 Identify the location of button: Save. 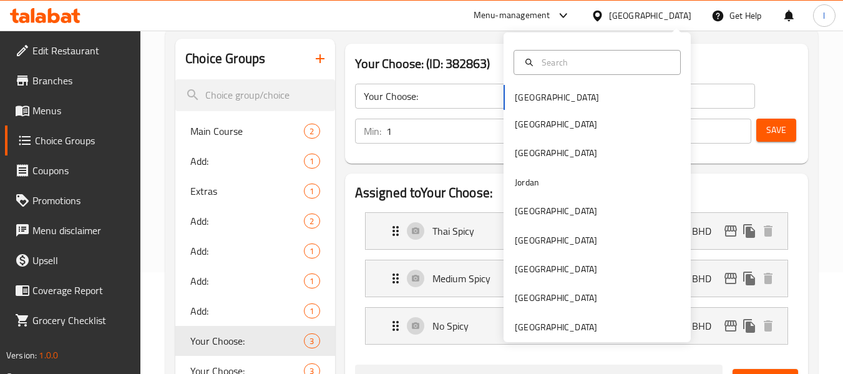
(776, 130).